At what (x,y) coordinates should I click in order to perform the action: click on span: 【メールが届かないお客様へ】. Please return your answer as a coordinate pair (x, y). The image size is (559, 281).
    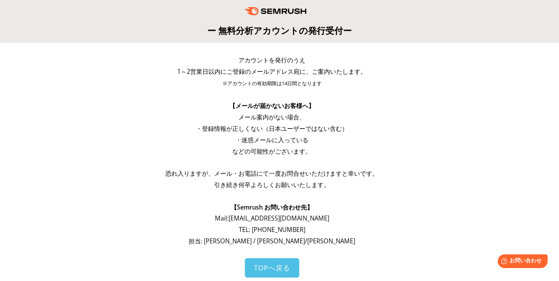
    Looking at the image, I should click on (272, 106).